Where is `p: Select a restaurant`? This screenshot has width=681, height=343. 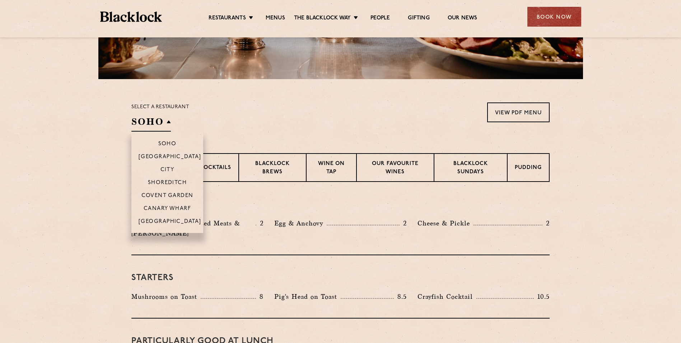
p: Select a restaurant is located at coordinates (160, 107).